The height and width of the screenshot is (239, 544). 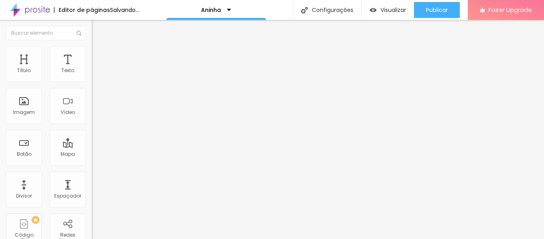 What do you see at coordinates (24, 154) in the screenshot?
I see `div: Botão` at bounding box center [24, 154].